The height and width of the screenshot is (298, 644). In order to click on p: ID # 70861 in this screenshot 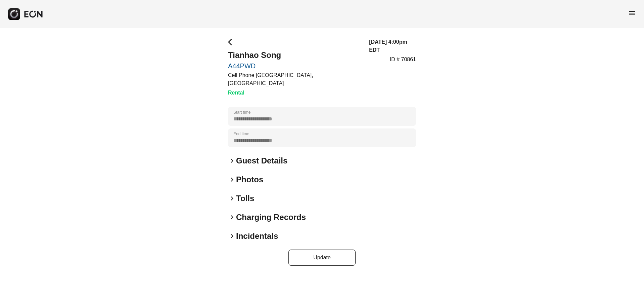, I will do `click(403, 60)`.